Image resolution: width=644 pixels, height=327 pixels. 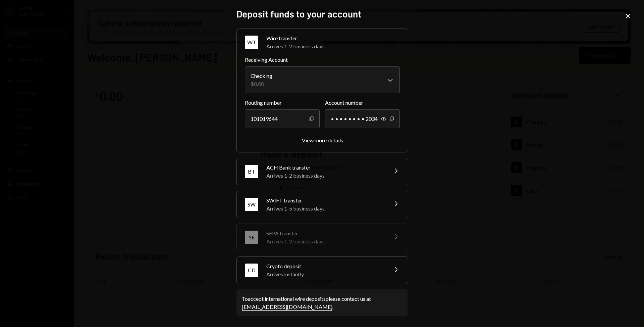 I want to click on button: SESEPA transferArrives 1-2 business days, so click(x=322, y=237).